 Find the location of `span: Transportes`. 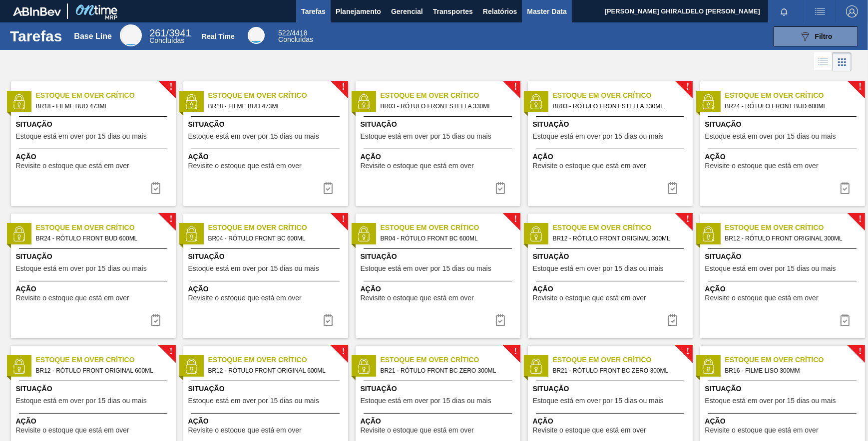

span: Transportes is located at coordinates (453, 11).